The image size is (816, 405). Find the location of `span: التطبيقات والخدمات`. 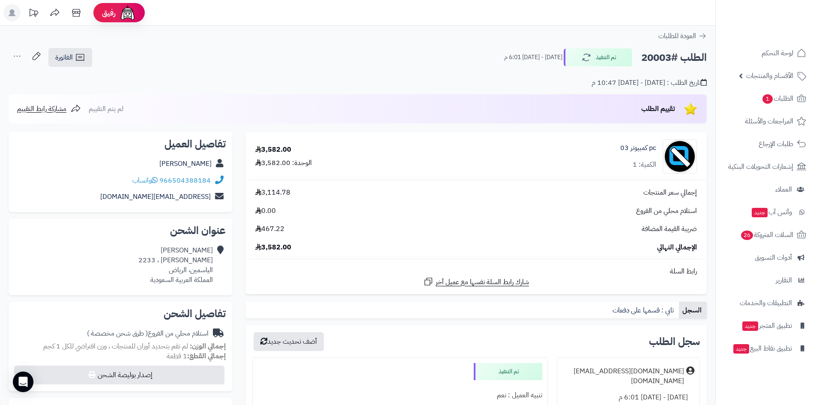

span: التطبيقات والخدمات is located at coordinates (766, 303).